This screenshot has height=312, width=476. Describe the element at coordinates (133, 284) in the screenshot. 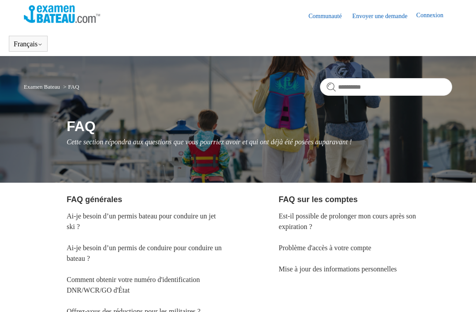

I see `a: Comment obtenir votre numéro d'identification DNR/WCR/GO d'État` at that location.